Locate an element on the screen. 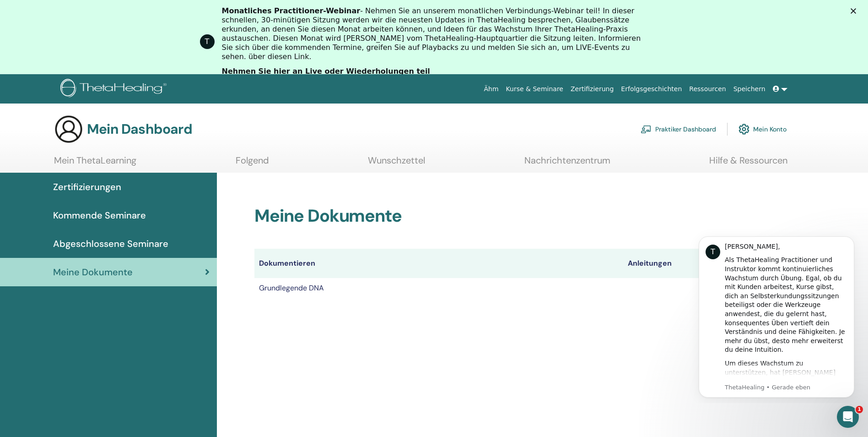  th: Dokumentieren is located at coordinates (439, 264).